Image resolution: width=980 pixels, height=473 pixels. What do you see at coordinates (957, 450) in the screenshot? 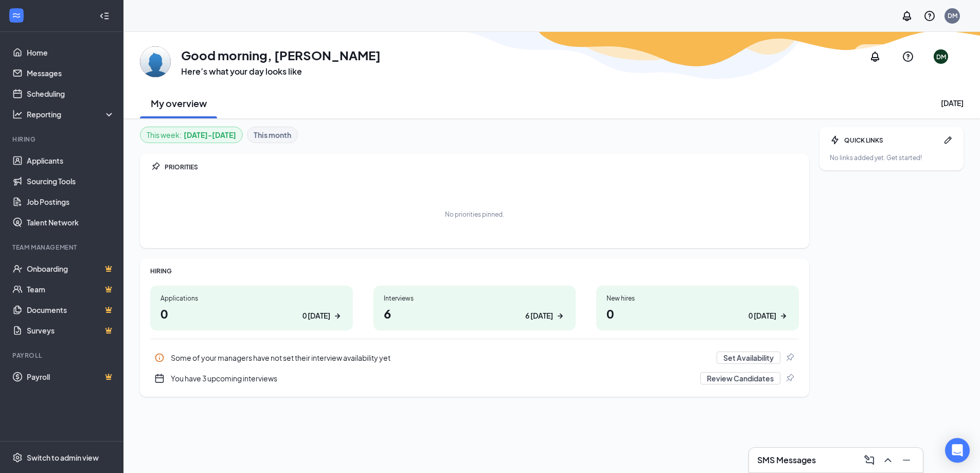
I see `div: Open Intercom Messenger` at bounding box center [957, 450].